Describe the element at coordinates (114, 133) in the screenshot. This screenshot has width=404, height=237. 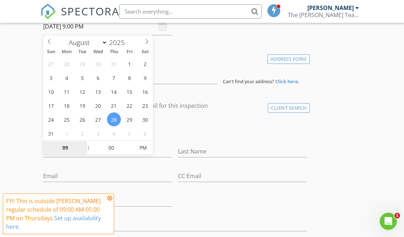
I see `span: September 4, 2025` at that location.